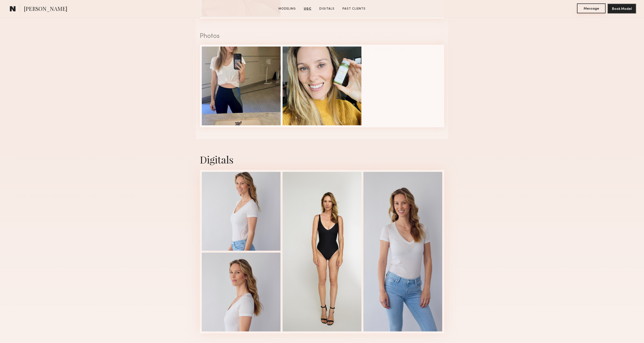 This screenshot has height=343, width=644. I want to click on div: Digitals, so click(322, 159).